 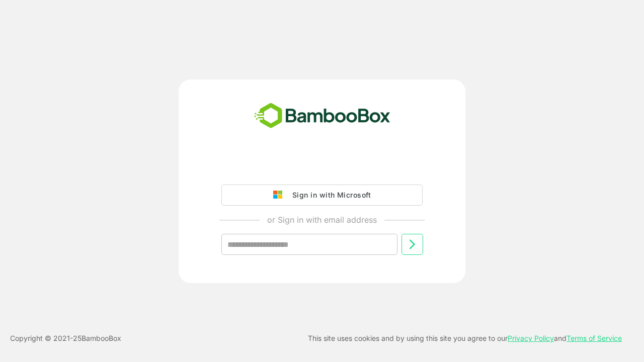 I want to click on p: Copyright © 2021- 25 BambooBox, so click(x=65, y=339).